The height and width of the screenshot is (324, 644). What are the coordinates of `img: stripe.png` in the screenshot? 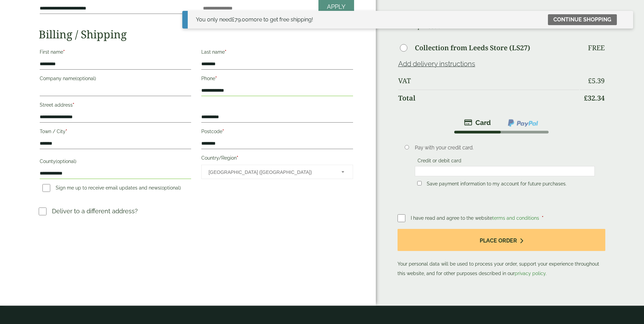 It's located at (477, 123).